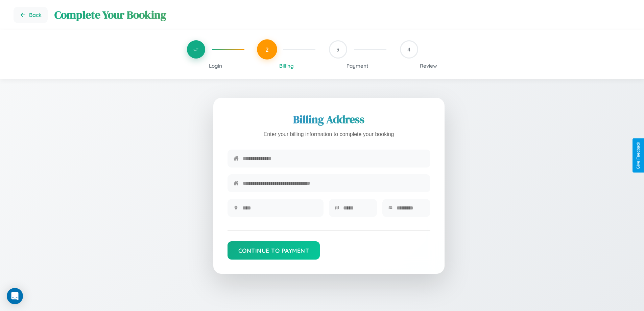 Image resolution: width=644 pixels, height=311 pixels. I want to click on span: Login, so click(215, 66).